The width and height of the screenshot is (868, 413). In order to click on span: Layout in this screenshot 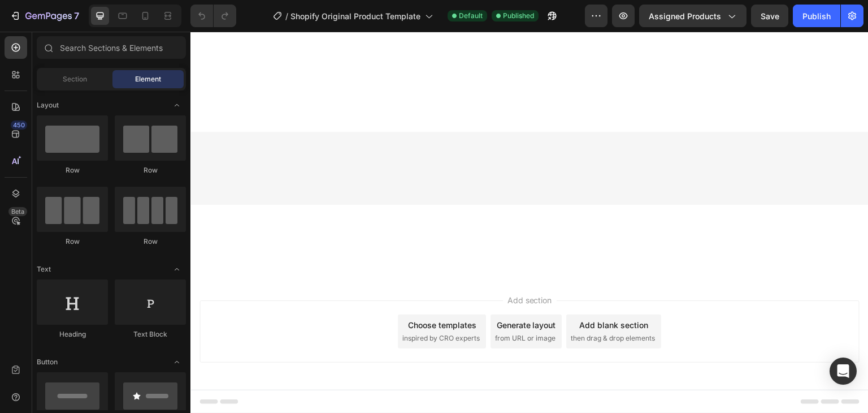, I will do `click(47, 105)`.